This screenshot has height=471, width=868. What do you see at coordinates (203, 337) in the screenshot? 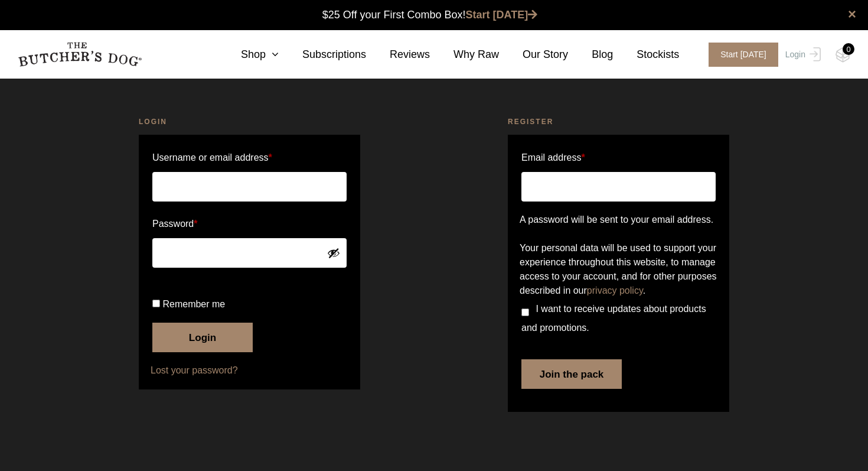
I see `button: Login` at bounding box center [203, 337].